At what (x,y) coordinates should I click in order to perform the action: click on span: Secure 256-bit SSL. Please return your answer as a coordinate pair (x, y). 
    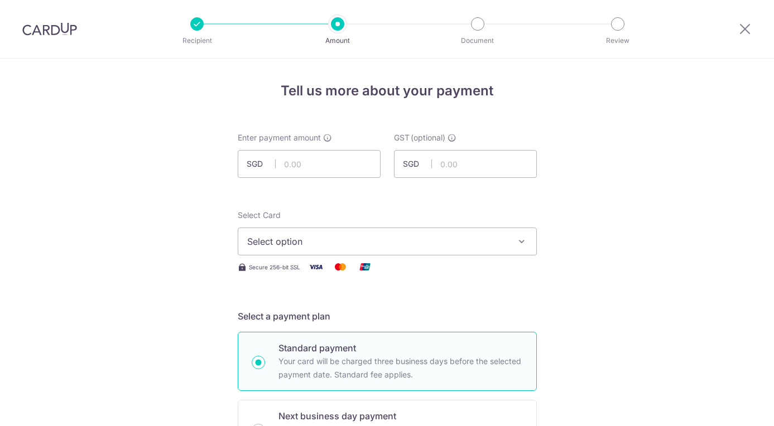
    Looking at the image, I should click on (275, 267).